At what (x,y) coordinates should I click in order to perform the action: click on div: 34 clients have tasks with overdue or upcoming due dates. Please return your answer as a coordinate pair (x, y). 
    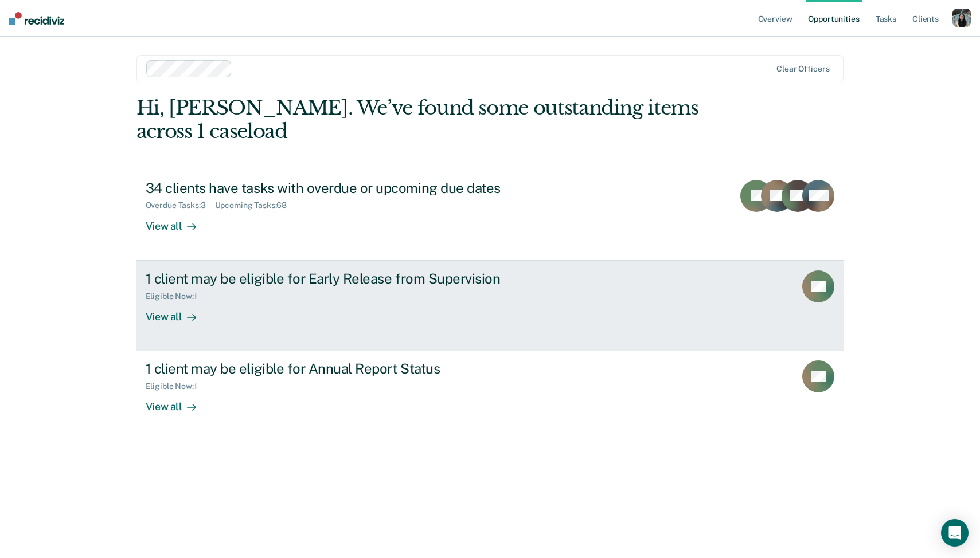
    Looking at the image, I should click on (347, 188).